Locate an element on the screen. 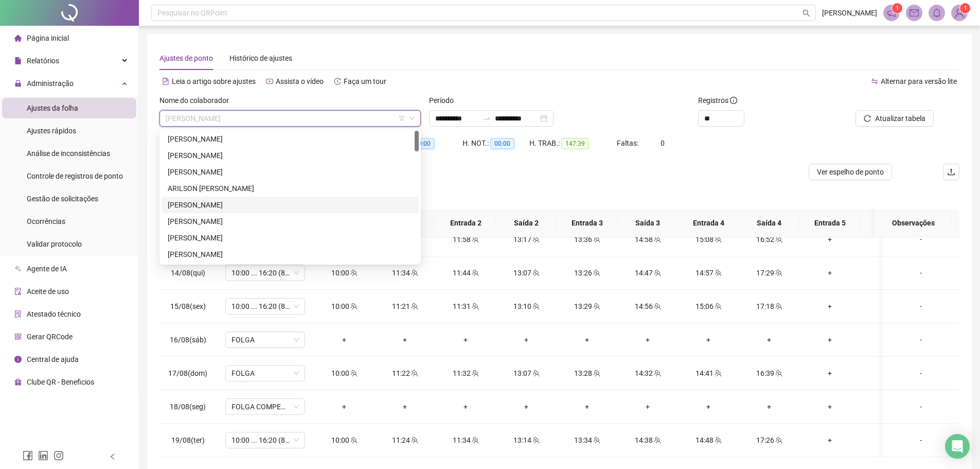 Image resolution: width=980 pixels, height=469 pixels. span: search is located at coordinates (806, 13).